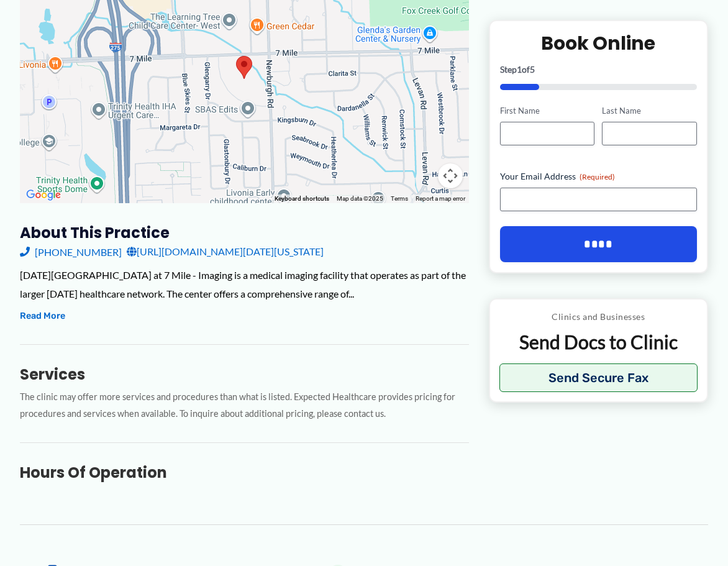 The height and width of the screenshot is (566, 728). What do you see at coordinates (599, 43) in the screenshot?
I see `h2: Book Online` at bounding box center [599, 43].